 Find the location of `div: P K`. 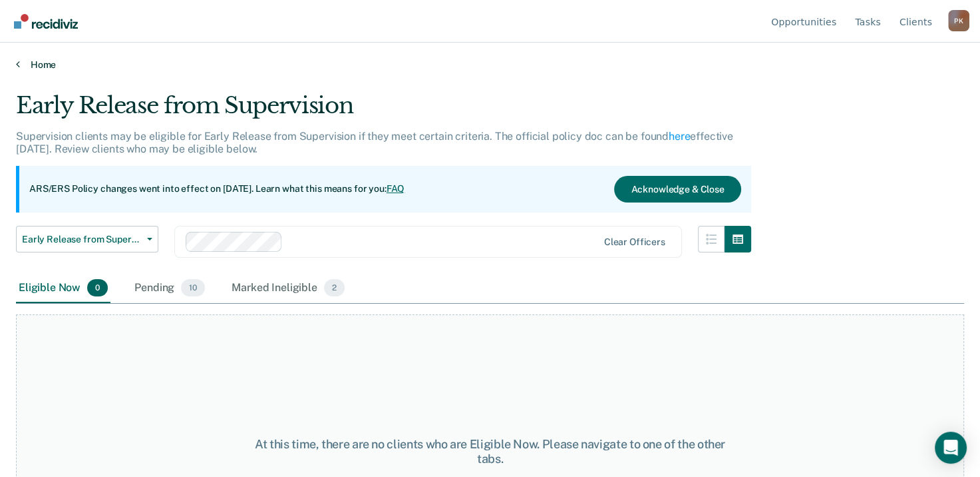

div: P K is located at coordinates (958, 20).